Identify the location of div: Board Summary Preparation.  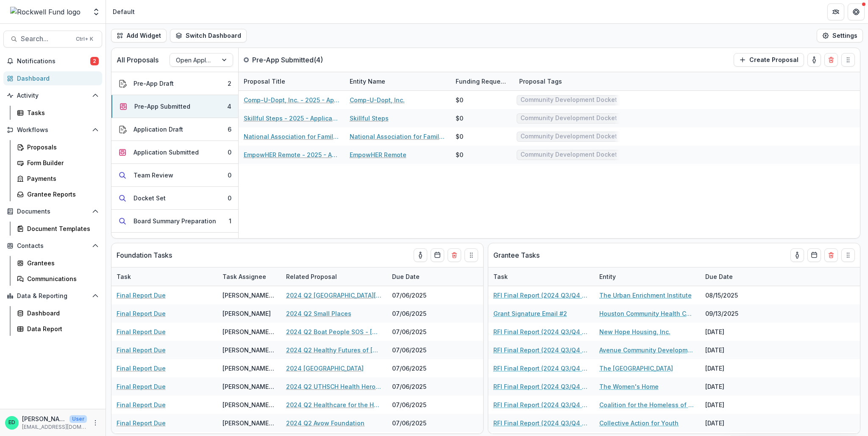
(175, 220).